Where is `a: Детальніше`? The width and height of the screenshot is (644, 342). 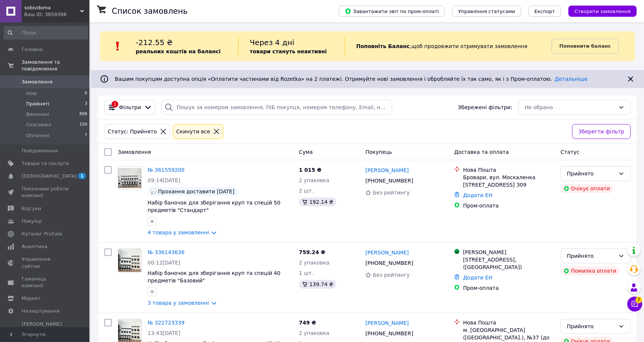
a: Детальніше is located at coordinates (572, 79).